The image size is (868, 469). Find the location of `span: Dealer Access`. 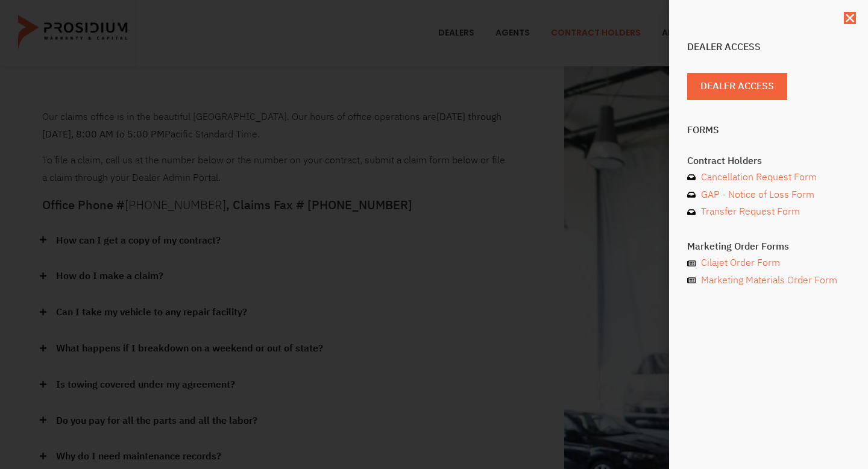

span: Dealer Access is located at coordinates (737, 86).